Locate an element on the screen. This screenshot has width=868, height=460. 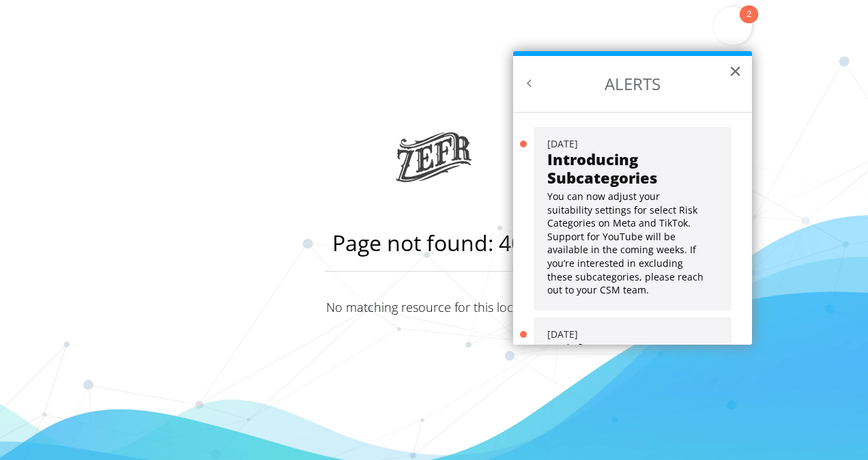
strong: Introducing Subcategories is located at coordinates (602, 168).